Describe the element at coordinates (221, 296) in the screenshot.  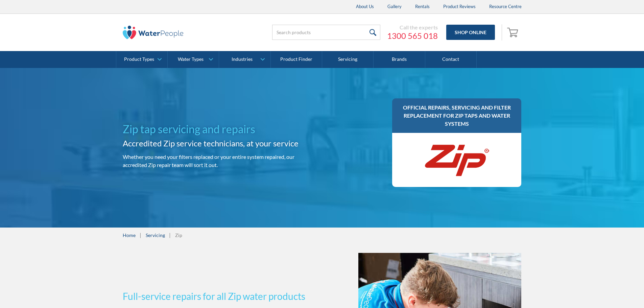
I see `h3: Full-service repairs for all Zip water products` at that location.